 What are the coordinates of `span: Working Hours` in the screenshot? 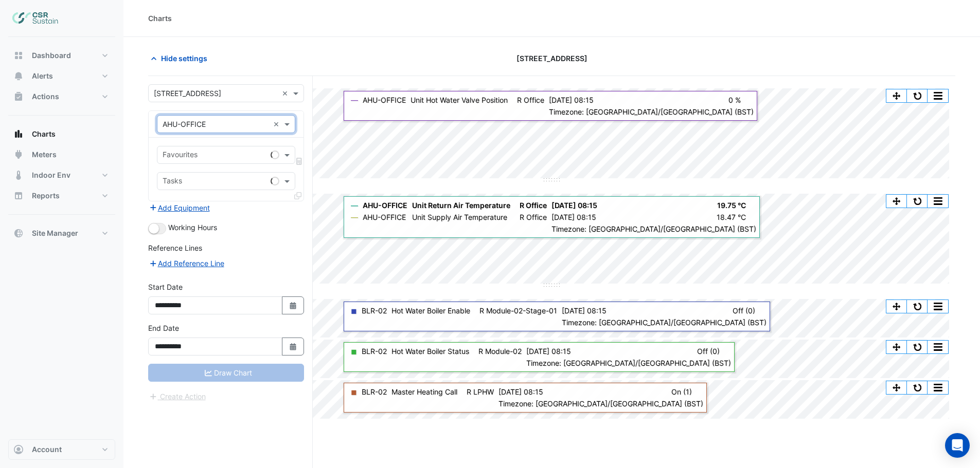 It's located at (192, 227).